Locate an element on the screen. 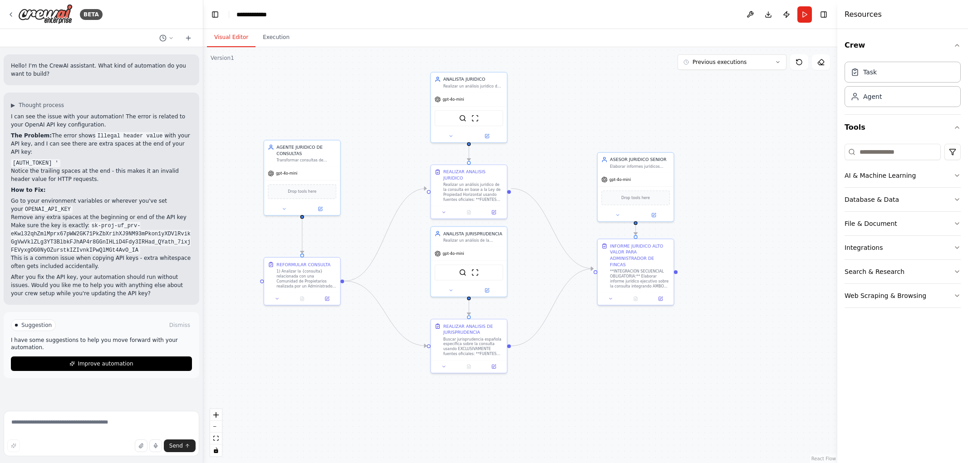  button: Execution is located at coordinates (276, 38).